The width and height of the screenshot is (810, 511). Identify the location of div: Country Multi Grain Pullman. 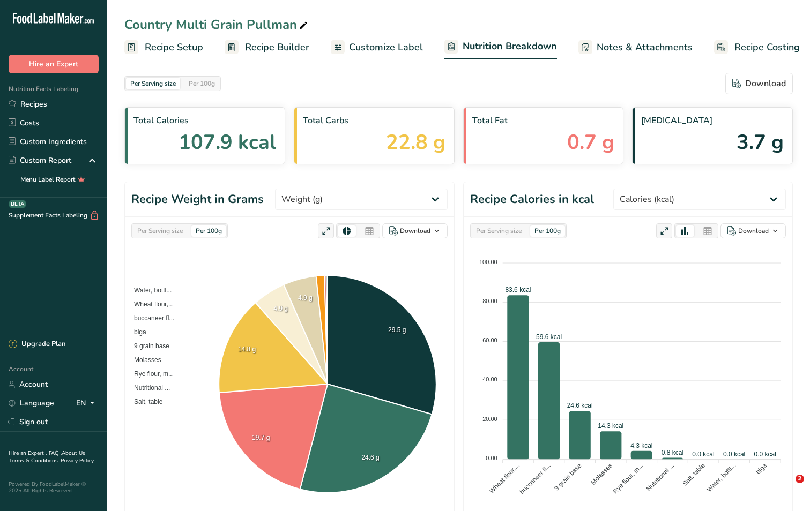
(217, 25).